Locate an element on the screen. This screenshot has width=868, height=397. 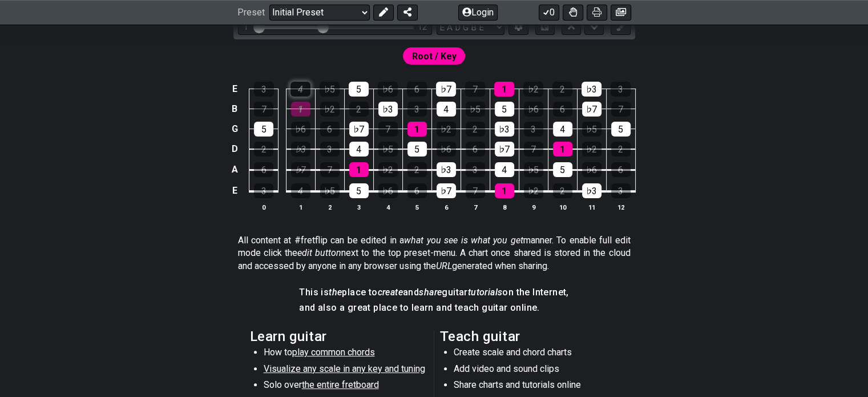
button: Toggle Dexterity for all fretkits is located at coordinates (573, 13).